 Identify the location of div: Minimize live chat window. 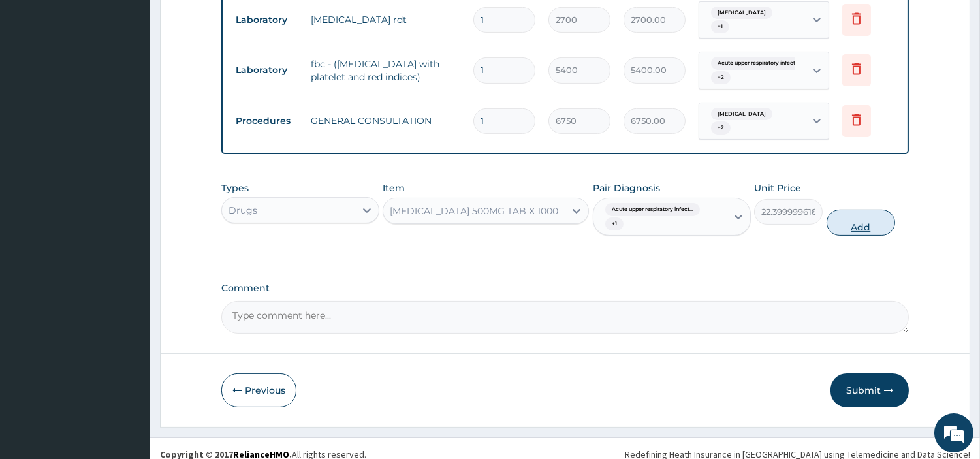
(229, 23).